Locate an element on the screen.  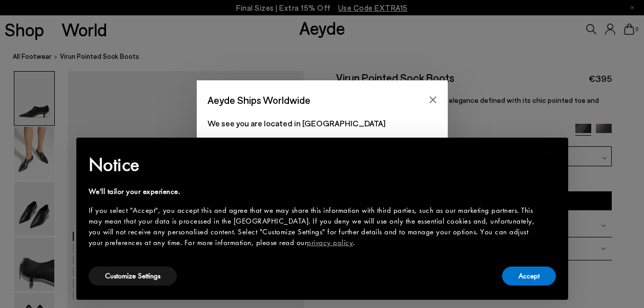
button: Accept is located at coordinates (529, 276).